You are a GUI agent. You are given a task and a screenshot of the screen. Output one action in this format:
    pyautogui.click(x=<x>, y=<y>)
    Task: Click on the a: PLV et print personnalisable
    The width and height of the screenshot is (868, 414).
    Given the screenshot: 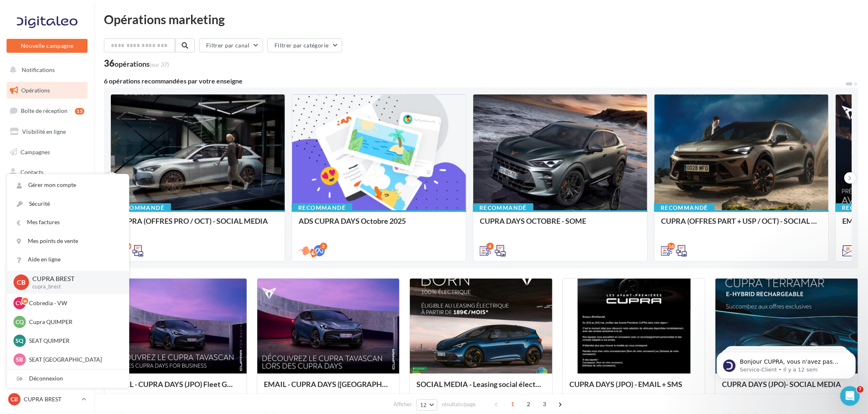 What is the action you would take?
    pyautogui.click(x=47, y=236)
    